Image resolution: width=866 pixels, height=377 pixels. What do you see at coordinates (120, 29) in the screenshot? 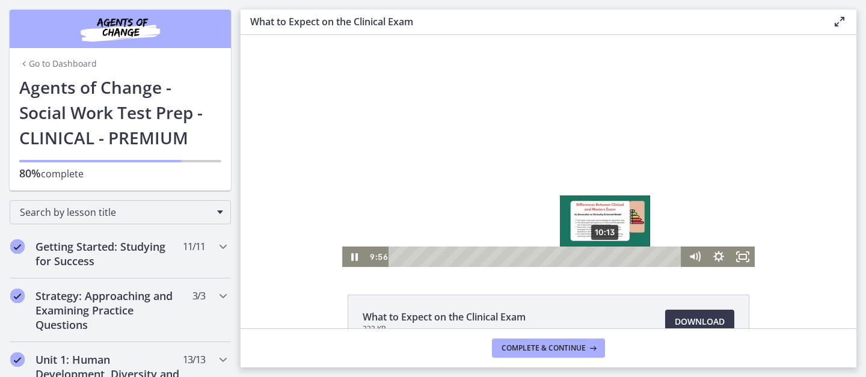
I see `img: Agents of Change` at bounding box center [120, 29].